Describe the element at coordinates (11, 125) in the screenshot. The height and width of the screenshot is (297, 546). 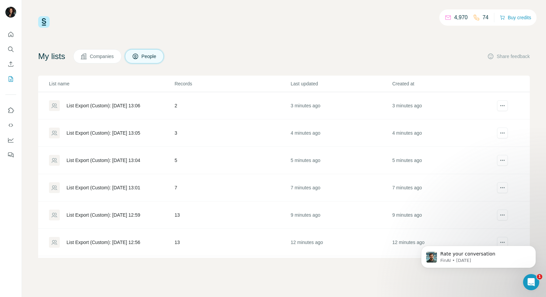
I see `button: Use Surfe API` at that location.